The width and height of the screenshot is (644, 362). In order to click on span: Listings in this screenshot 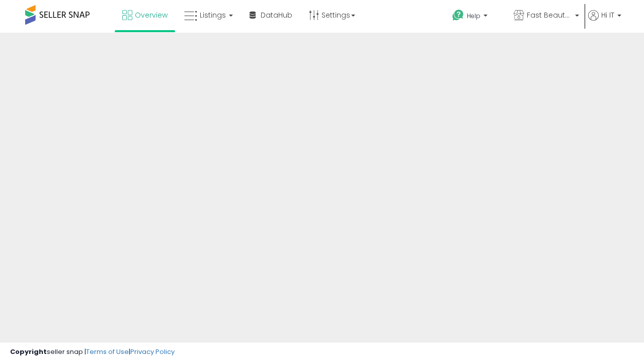, I will do `click(213, 15)`.